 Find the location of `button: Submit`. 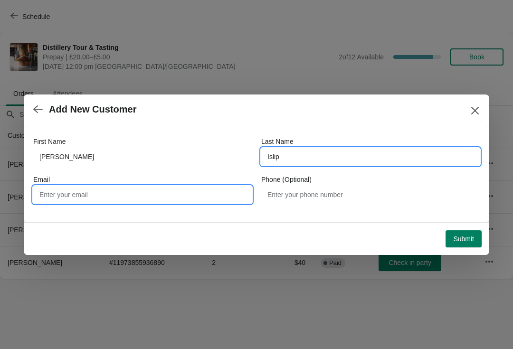

button: Submit is located at coordinates (464, 239).